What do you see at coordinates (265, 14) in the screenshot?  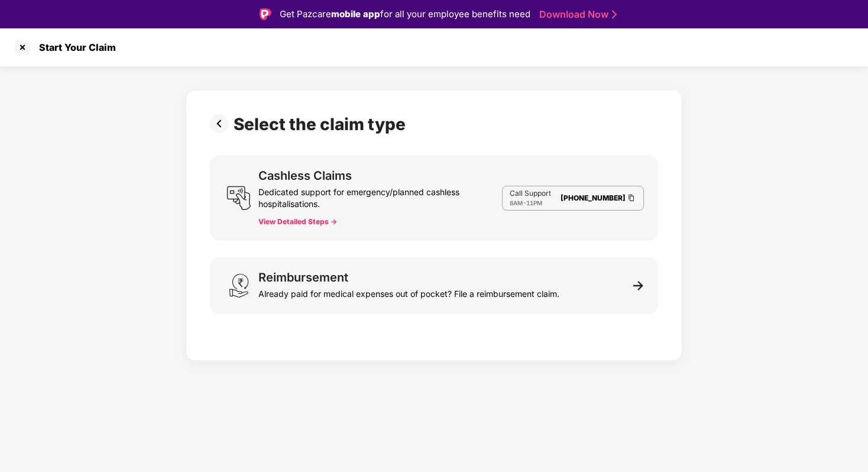 I see `img: Logo` at bounding box center [265, 14].